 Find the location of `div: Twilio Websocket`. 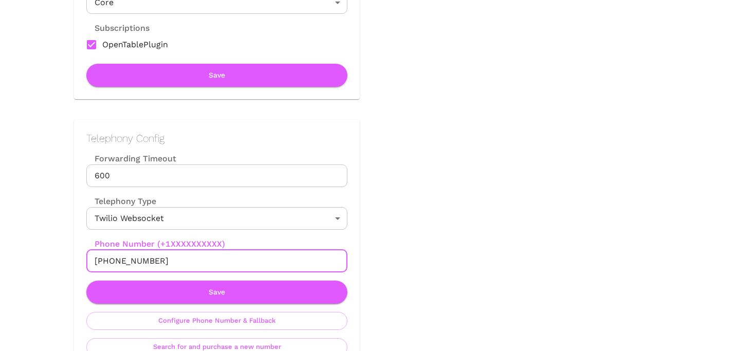

div: Twilio Websocket is located at coordinates (217, 219).